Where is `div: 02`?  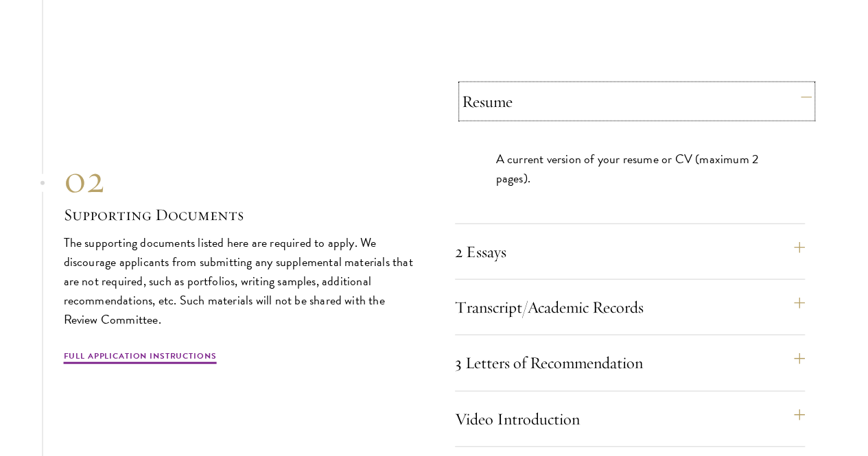 div: 02 is located at coordinates (239, 179).